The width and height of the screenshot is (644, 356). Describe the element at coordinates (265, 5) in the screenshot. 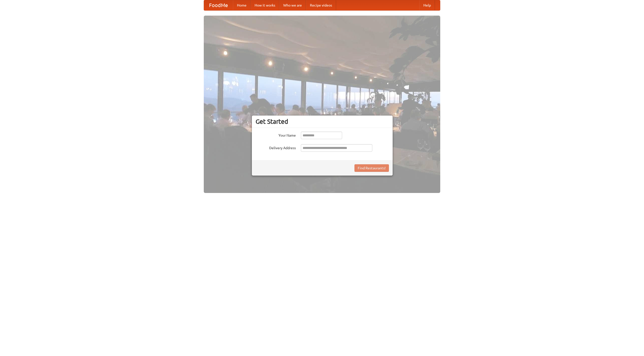

I see `a: How it works` at that location.